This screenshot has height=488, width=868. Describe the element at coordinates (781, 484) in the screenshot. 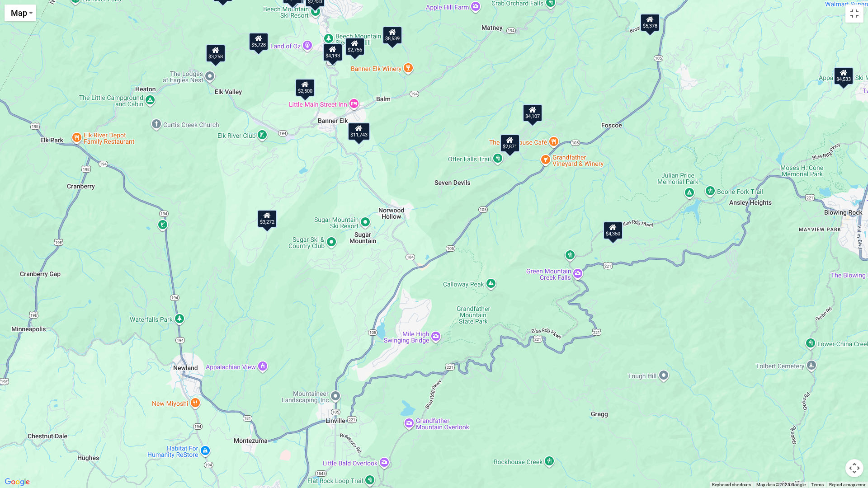

I see `span: Map data ©2025 Google` at that location.